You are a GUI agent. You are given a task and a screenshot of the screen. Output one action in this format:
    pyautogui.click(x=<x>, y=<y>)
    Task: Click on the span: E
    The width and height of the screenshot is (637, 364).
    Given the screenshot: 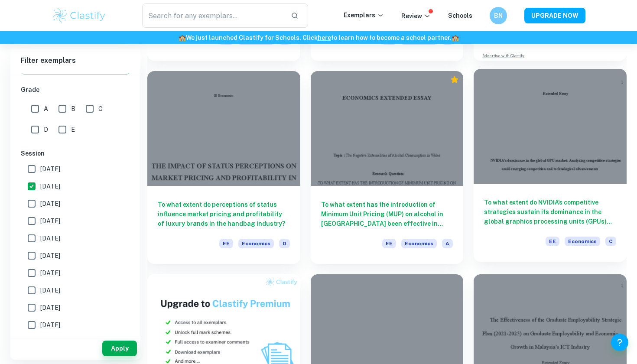 What is the action you would take?
    pyautogui.click(x=73, y=130)
    